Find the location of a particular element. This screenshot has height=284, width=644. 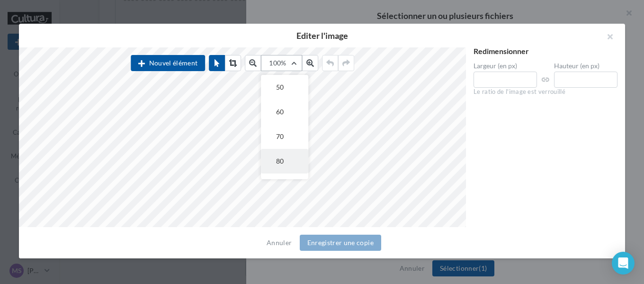

div: Le ratio de l'image est verrouillé is located at coordinates (546, 92).